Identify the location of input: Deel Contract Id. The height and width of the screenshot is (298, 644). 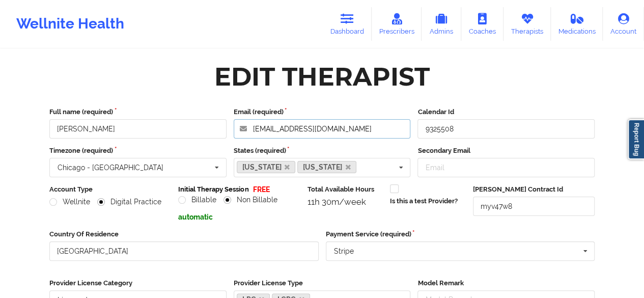
(533, 207).